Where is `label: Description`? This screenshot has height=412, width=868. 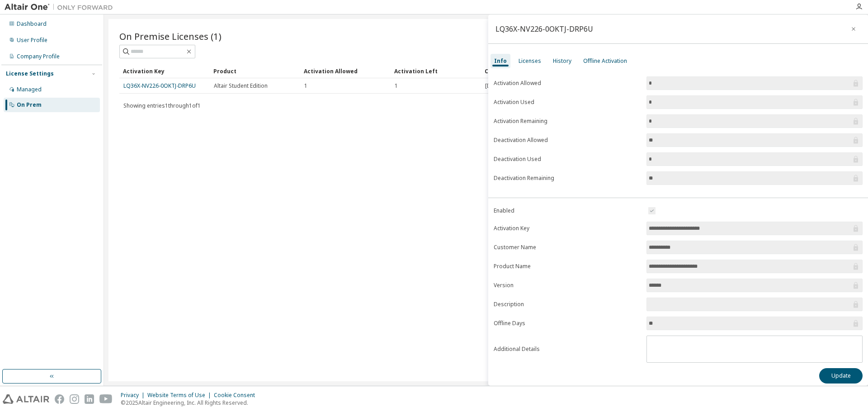
label: Description is located at coordinates (567, 304).